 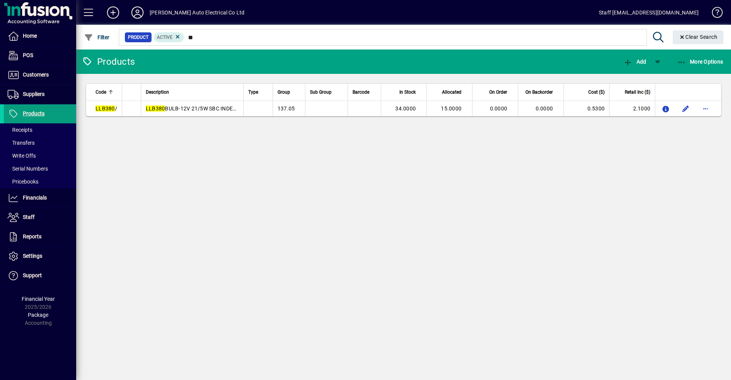 What do you see at coordinates (635, 62) in the screenshot?
I see `span: Add` at bounding box center [635, 62].